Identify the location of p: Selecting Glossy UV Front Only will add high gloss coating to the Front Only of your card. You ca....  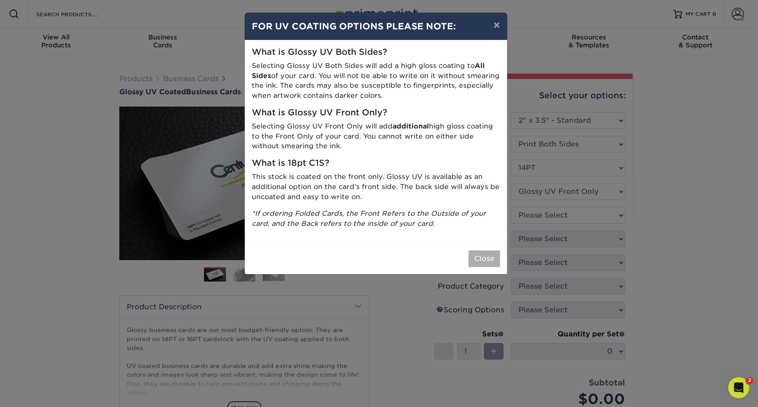
(376, 137).